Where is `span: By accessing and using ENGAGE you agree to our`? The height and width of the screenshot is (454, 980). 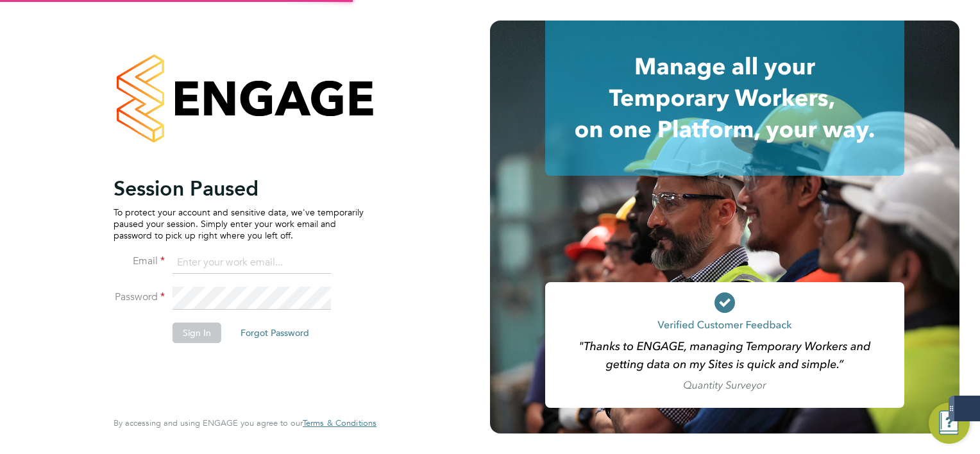
span: By accessing and using ENGAGE you agree to our is located at coordinates (245, 422).